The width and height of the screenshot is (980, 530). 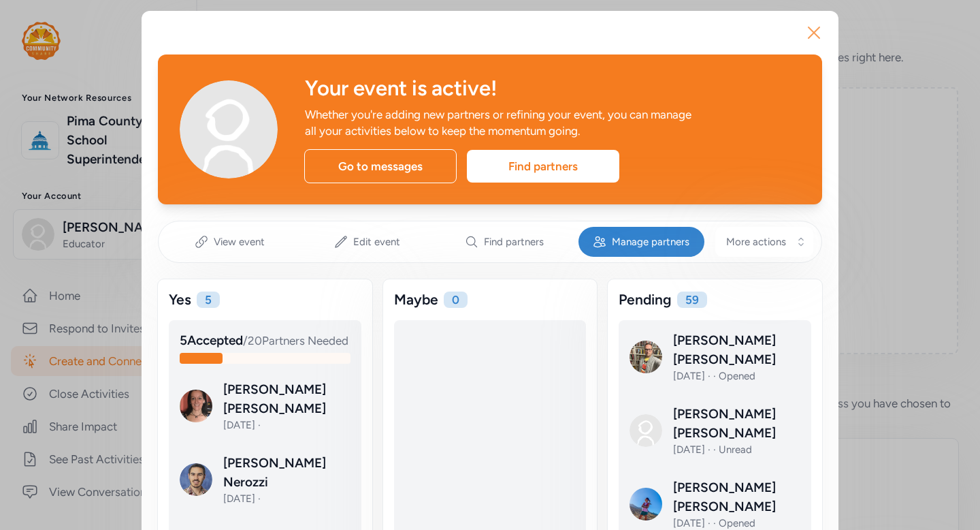 I want to click on div: / 20 Partners Needed, so click(x=265, y=341).